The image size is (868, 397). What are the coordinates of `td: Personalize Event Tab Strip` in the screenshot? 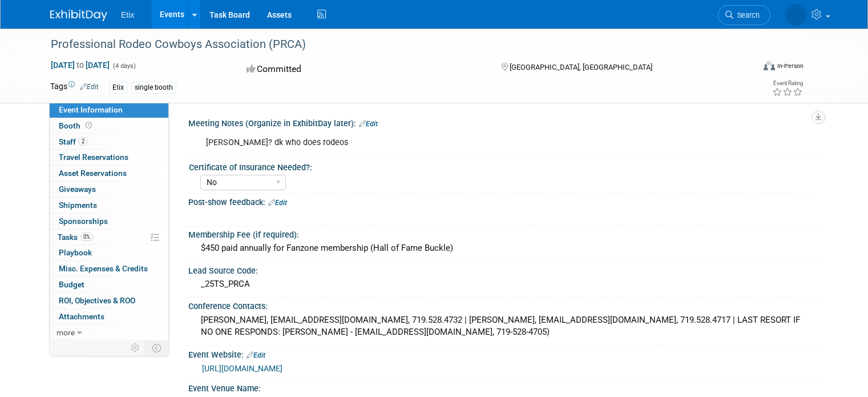 It's located at (136, 348).